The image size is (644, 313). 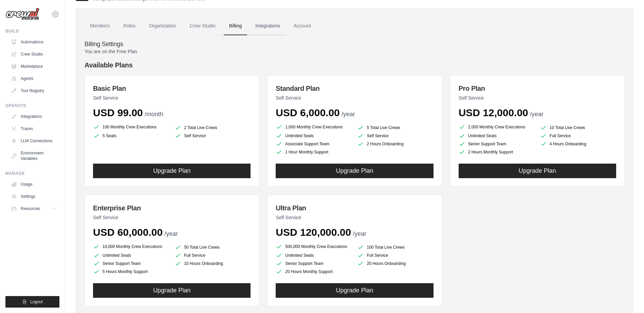 What do you see at coordinates (313, 127) in the screenshot?
I see `li: 1,000 Monthly Crew Executions` at bounding box center [313, 127].